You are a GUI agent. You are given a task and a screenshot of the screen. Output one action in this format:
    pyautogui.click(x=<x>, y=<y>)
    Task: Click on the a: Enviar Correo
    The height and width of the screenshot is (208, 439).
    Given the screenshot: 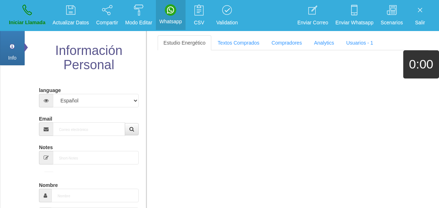 What is the action you would take?
    pyautogui.click(x=313, y=15)
    